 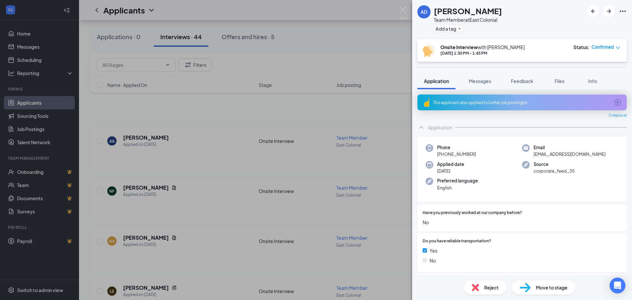 I want to click on button: PlusAdd a tag, so click(x=448, y=28).